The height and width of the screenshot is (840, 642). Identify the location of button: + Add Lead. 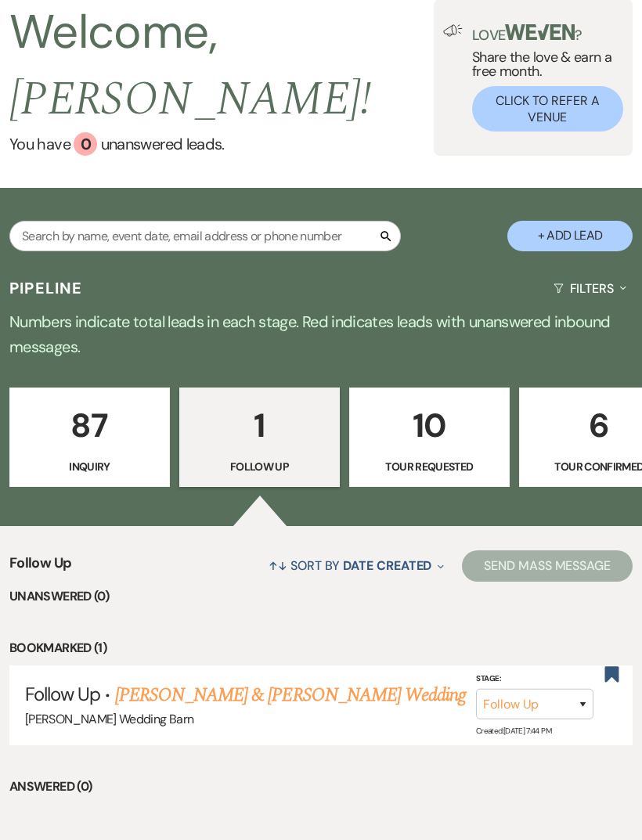
(570, 235).